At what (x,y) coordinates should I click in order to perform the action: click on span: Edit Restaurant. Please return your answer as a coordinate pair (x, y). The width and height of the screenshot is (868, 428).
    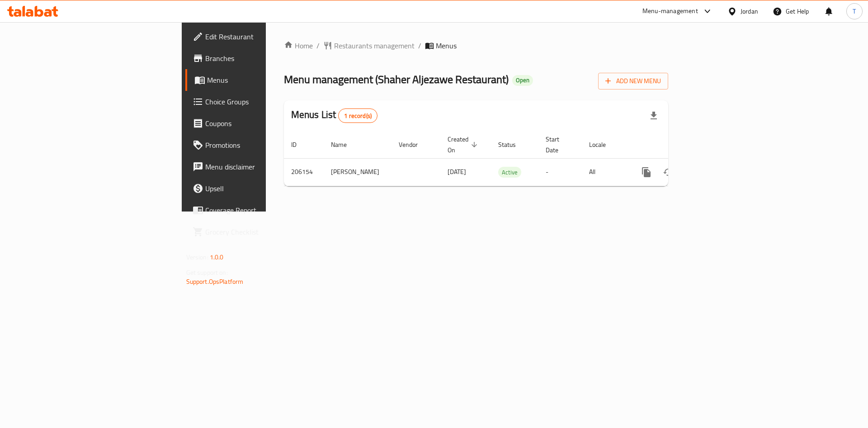
    Looking at the image, I should click on (263, 36).